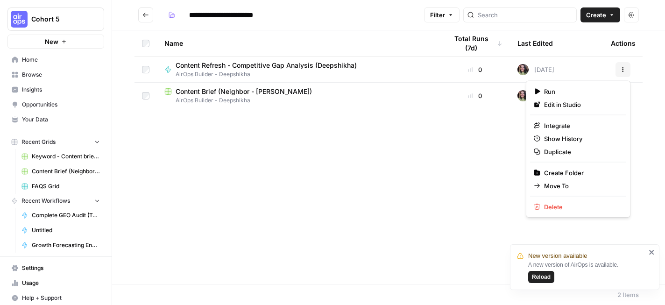  What do you see at coordinates (56, 60) in the screenshot?
I see `a: Home` at bounding box center [56, 60].